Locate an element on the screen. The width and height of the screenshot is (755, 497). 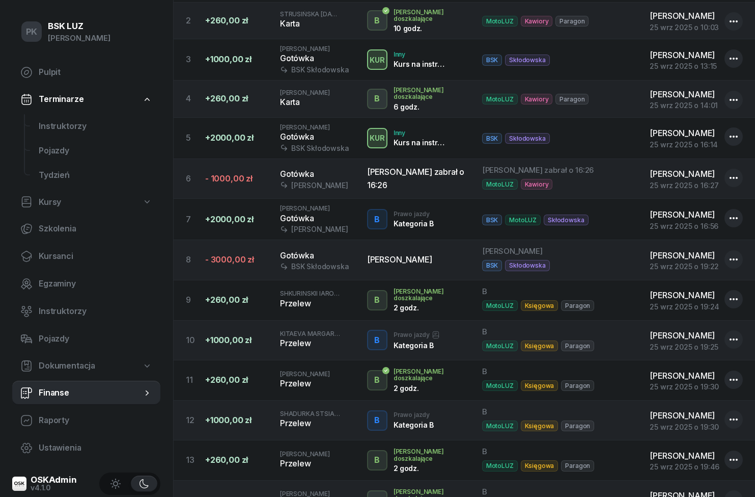
a: Egzaminy is located at coordinates (86, 284).